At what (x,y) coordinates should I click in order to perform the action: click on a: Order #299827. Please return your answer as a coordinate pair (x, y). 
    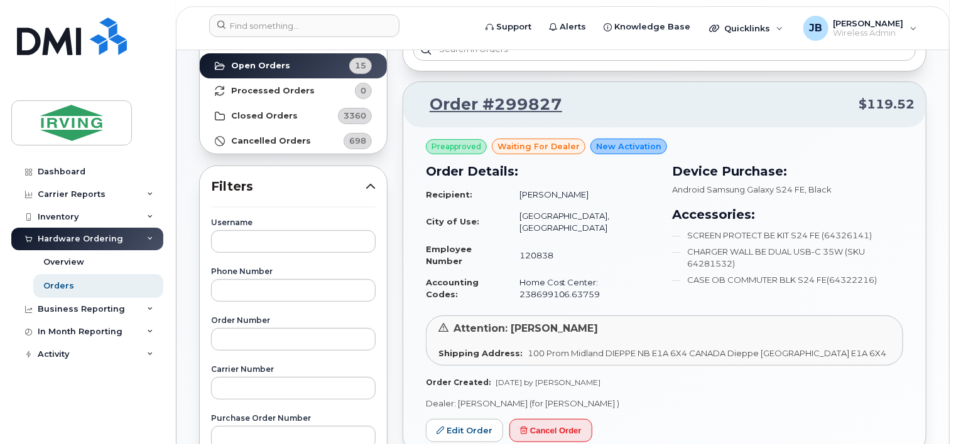
    Looking at the image, I should click on (488, 105).